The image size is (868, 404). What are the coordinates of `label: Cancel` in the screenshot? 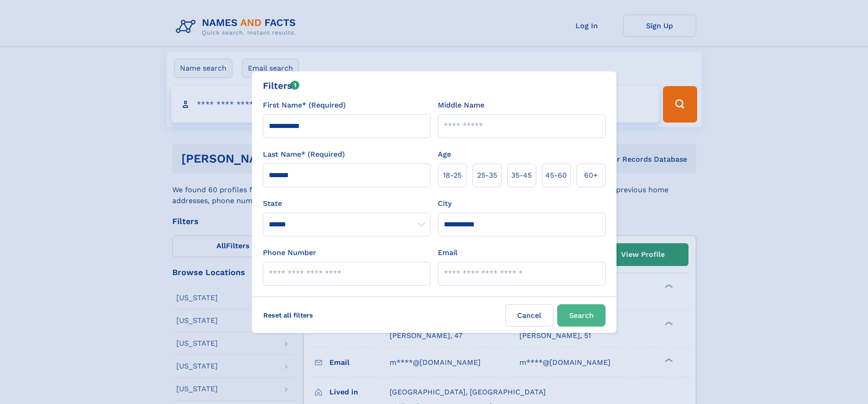 It's located at (529, 315).